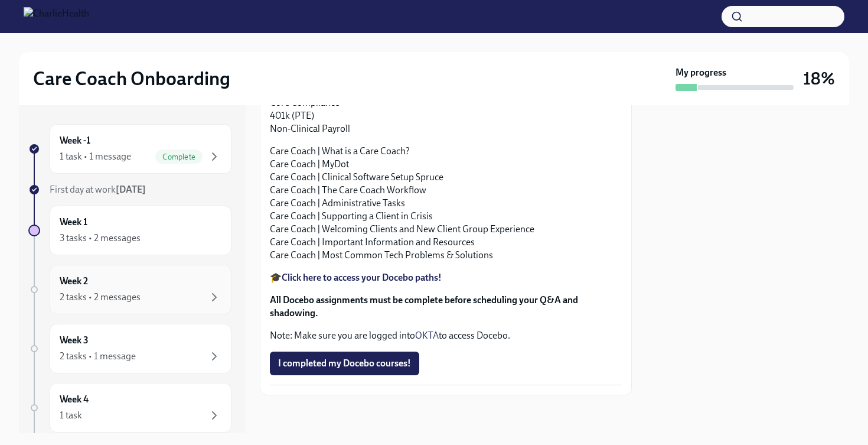 The width and height of the screenshot is (868, 445). What do you see at coordinates (344, 364) in the screenshot?
I see `span: I completed my Docebo courses!` at bounding box center [344, 364].